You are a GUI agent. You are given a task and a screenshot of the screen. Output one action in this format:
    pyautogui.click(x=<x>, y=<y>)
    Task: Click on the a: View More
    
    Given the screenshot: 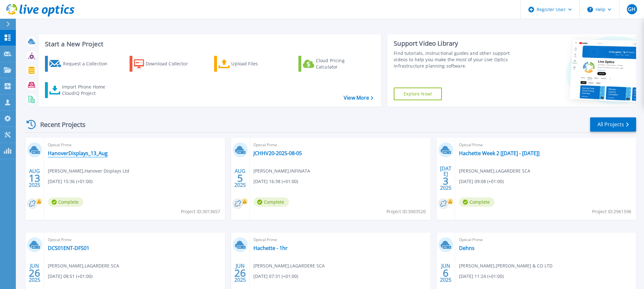 What is the action you would take?
    pyautogui.click(x=358, y=97)
    